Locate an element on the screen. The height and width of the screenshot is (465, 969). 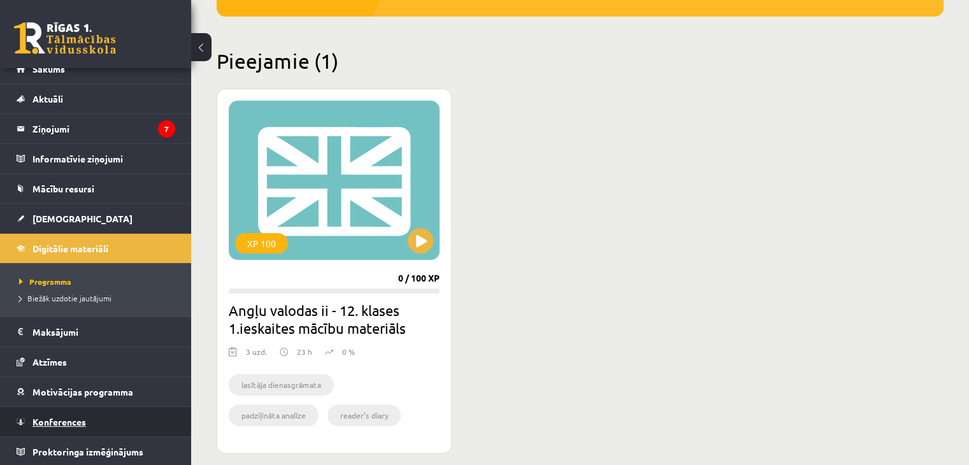
span: Biežāk uzdotie jautājumi is located at coordinates (65, 298).